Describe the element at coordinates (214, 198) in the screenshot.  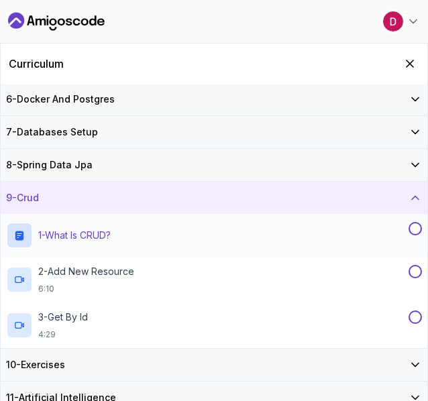
I see `button: 9-Crud` at that location.